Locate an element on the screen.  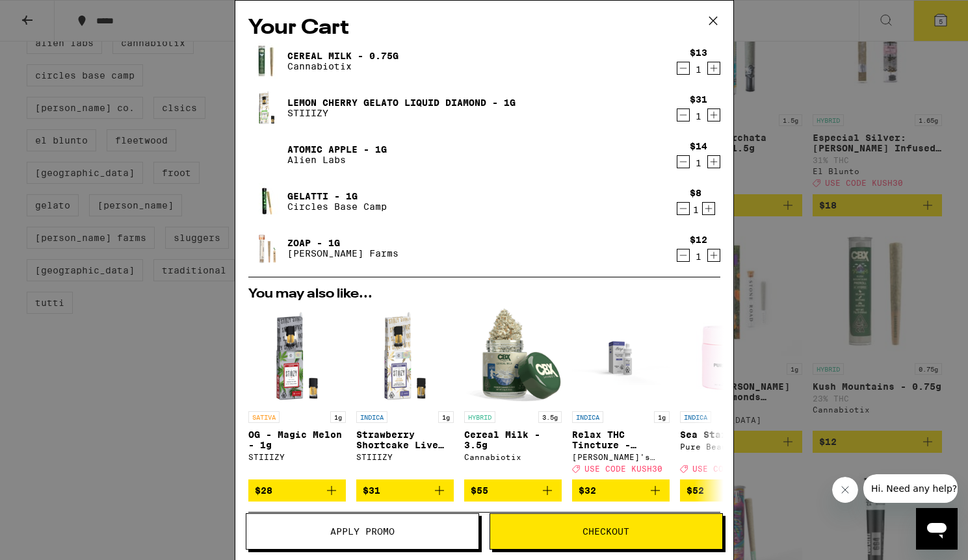
a: Open page for Strawberry Shortcake Live Resin Liquid Diamonds - 1g from STIIIZY is located at coordinates (405, 393).